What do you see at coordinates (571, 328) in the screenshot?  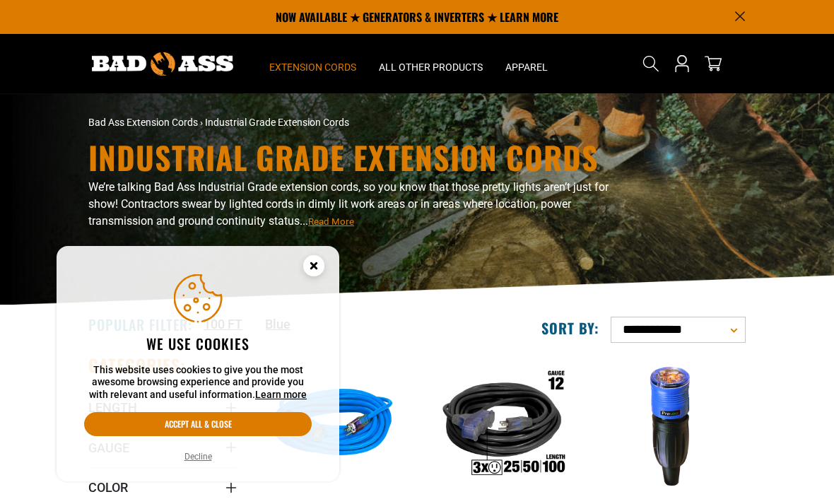 I see `label: Sort by:` at bounding box center [571, 328].